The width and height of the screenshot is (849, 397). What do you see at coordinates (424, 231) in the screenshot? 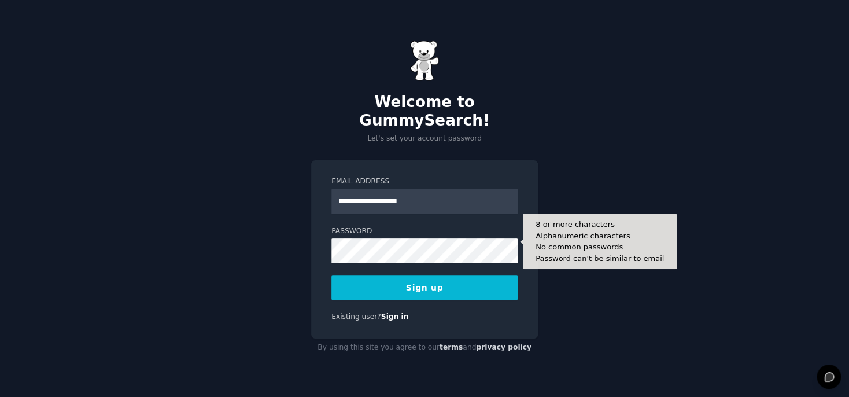
I see `label: Password` at bounding box center [424, 231].